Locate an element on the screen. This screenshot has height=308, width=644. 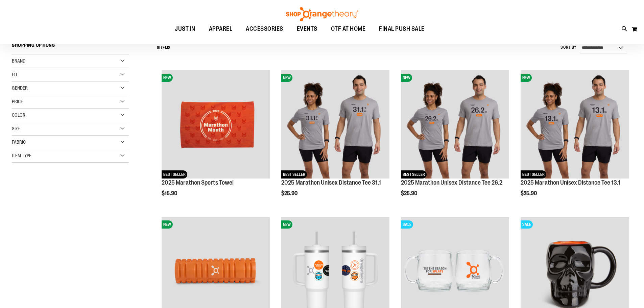
a: 2025 Marathon Sports TowelNEWBEST SELLER is located at coordinates (216, 125).